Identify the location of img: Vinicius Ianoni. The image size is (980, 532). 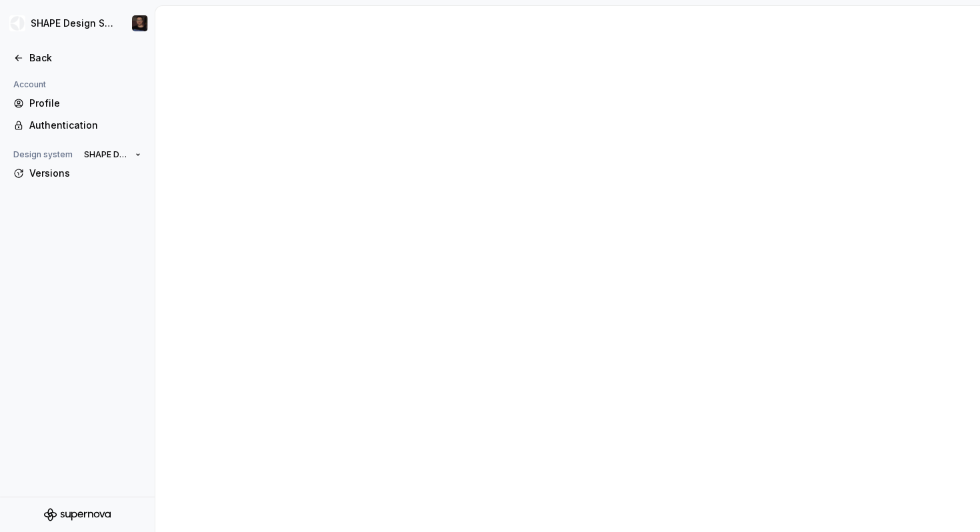
(140, 23).